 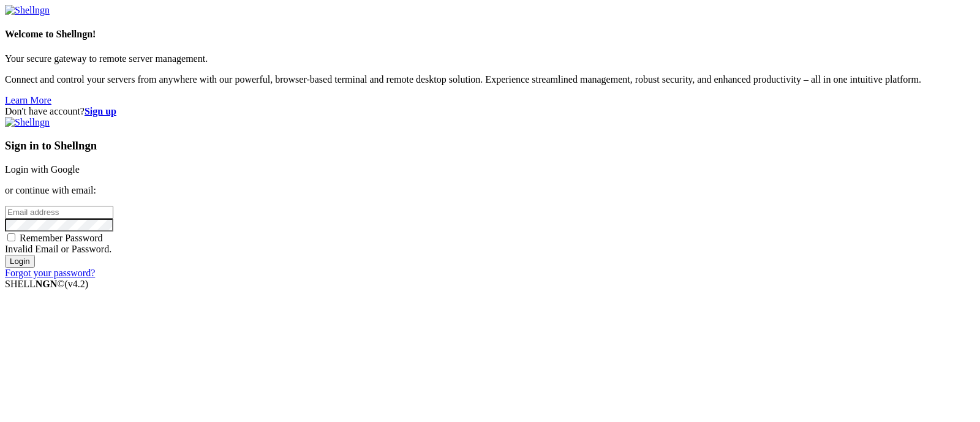 I want to click on span: SHELL ©, so click(x=47, y=283).